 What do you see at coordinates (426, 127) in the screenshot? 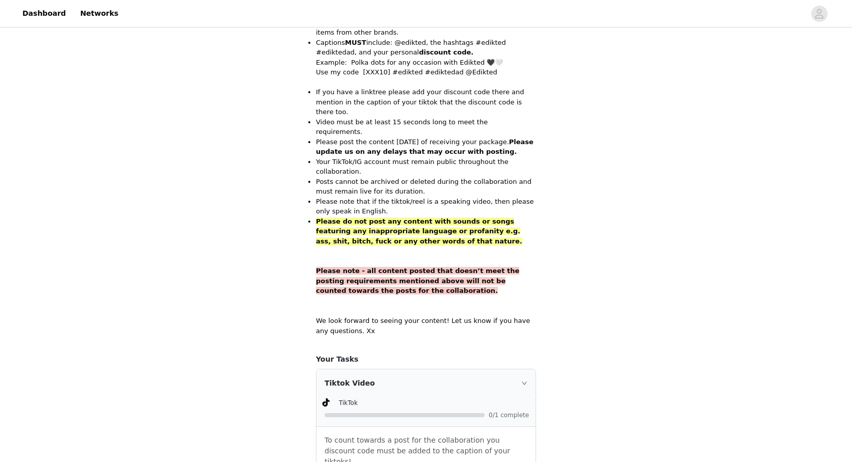
I see `p: Video must be at least 15 seconds long to meet the requirements.` at bounding box center [426, 127].